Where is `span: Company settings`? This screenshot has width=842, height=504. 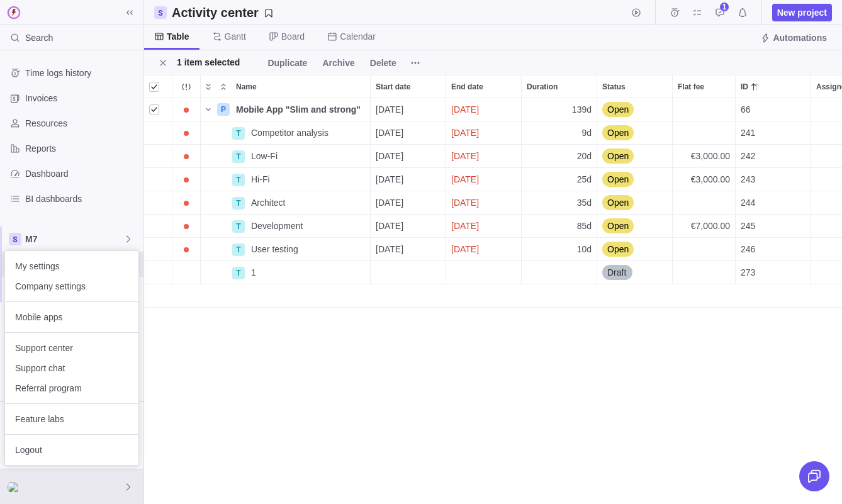 span: Company settings is located at coordinates (72, 286).